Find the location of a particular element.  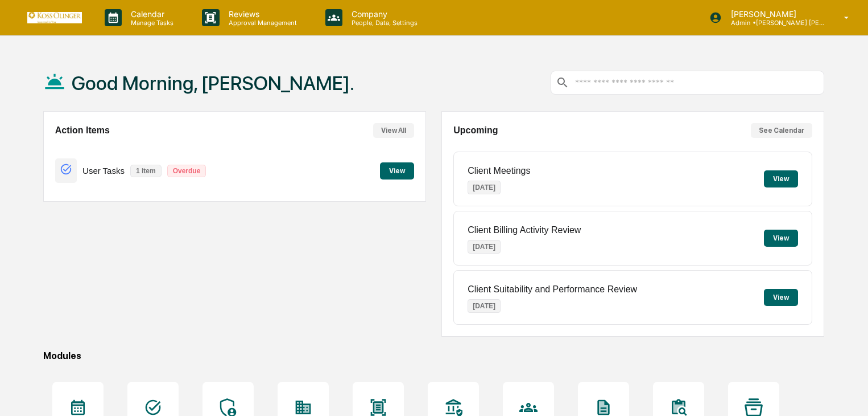

button: See Calendar is located at coordinates (782, 130).